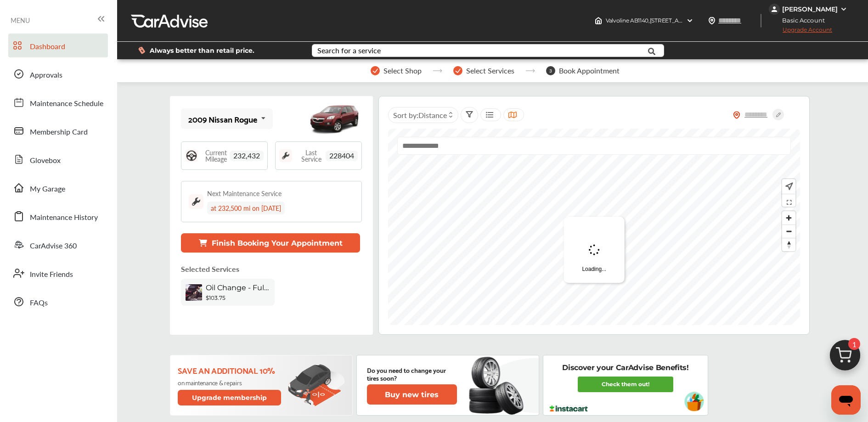 Image resolution: width=868 pixels, height=422 pixels. What do you see at coordinates (58, 132) in the screenshot?
I see `span: Membership Card` at bounding box center [58, 132].